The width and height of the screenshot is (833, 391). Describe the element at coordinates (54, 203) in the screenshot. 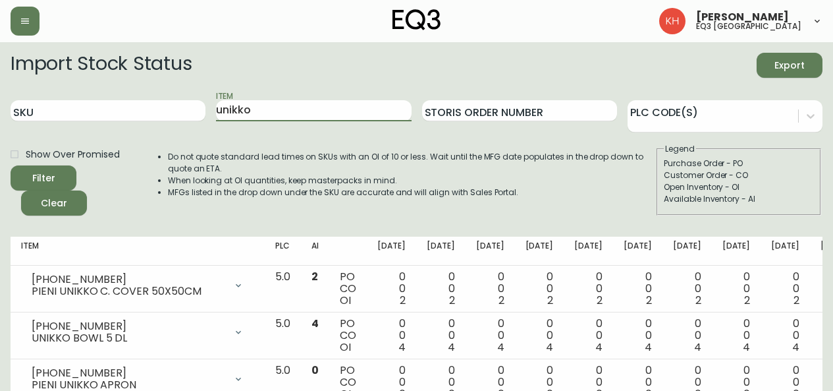

I see `button: Clear` at that location.